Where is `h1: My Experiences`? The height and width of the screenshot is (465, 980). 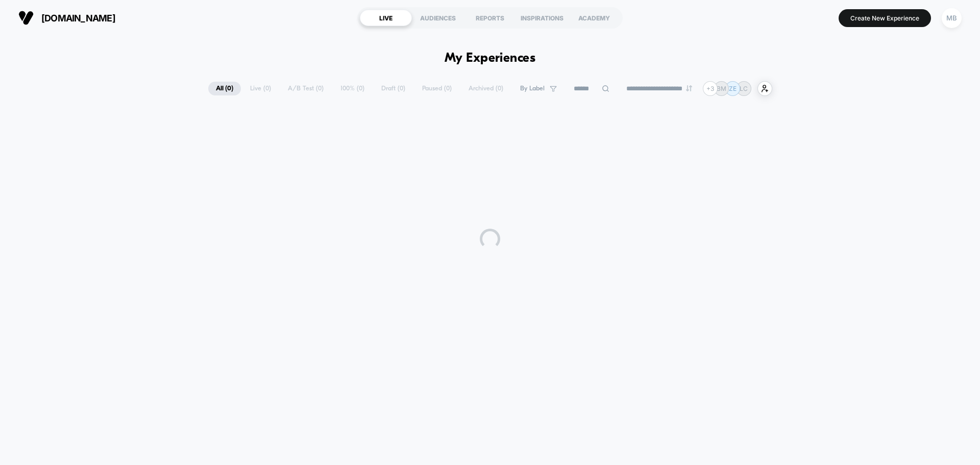
h1: My Experiences is located at coordinates (490, 58).